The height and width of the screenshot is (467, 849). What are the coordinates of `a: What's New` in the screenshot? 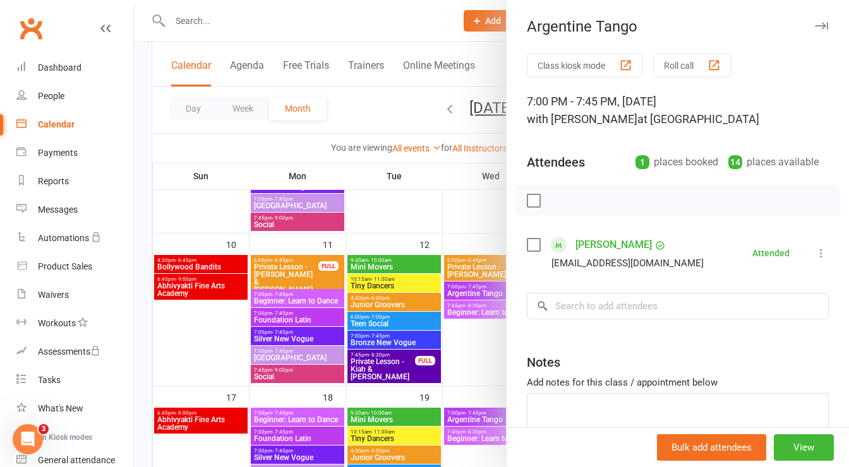 It's located at (75, 409).